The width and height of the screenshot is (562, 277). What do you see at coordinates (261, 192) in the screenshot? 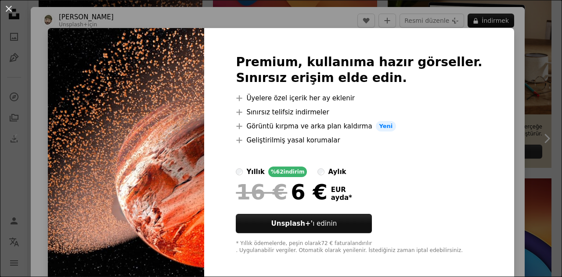
I see `font: 16 €` at bounding box center [261, 192].